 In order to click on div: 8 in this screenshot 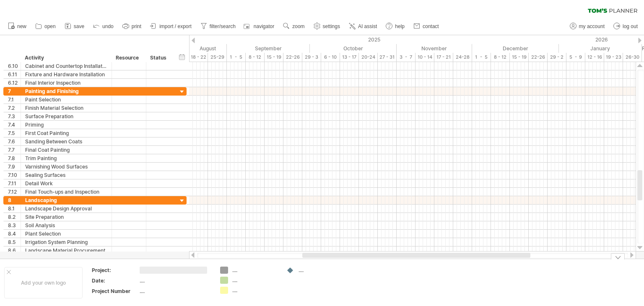, I will do `click(14, 200)`.